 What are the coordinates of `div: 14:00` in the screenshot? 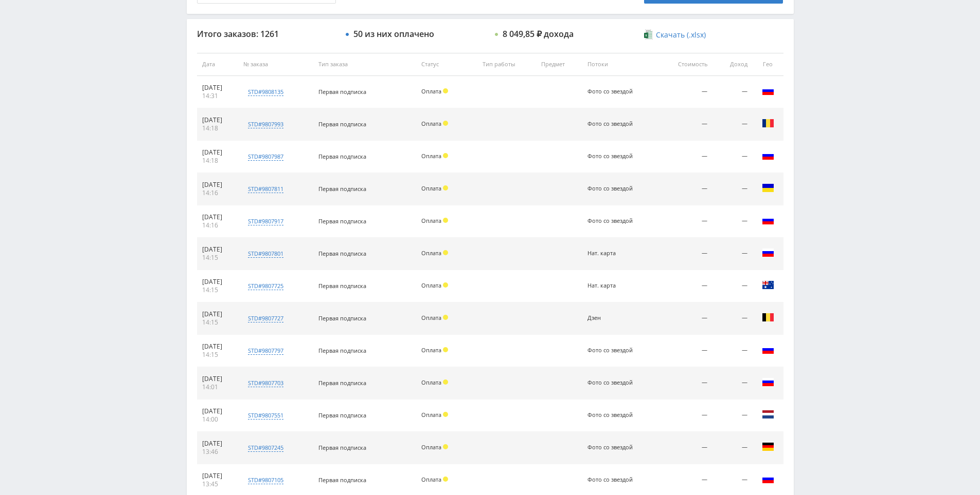 It's located at (218, 420).